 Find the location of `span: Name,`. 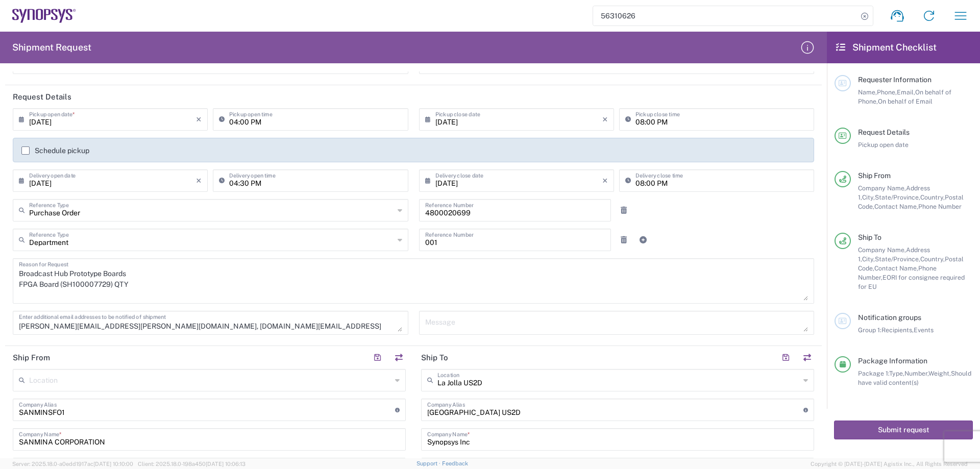

span: Name, is located at coordinates (867, 92).